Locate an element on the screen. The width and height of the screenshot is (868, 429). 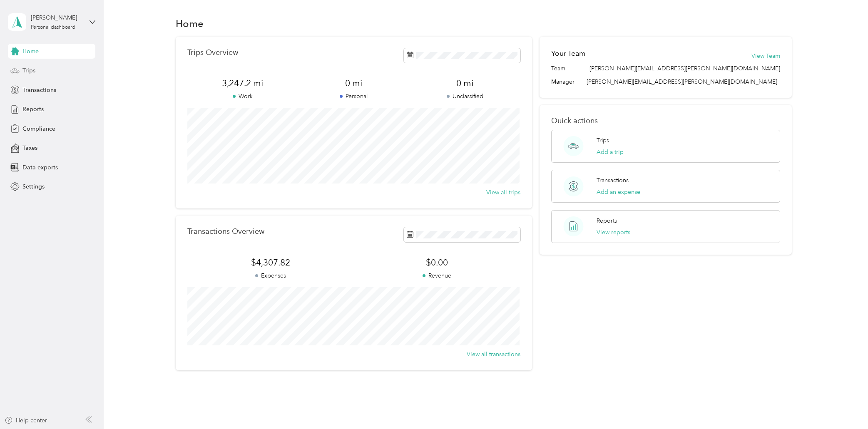
button: Add an expense is located at coordinates (618, 192).